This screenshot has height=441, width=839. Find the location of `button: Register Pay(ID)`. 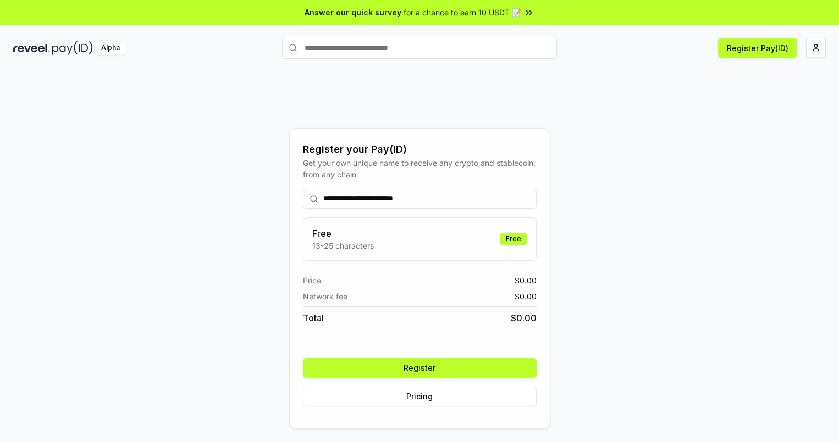

button: Register Pay(ID) is located at coordinates (757, 48).